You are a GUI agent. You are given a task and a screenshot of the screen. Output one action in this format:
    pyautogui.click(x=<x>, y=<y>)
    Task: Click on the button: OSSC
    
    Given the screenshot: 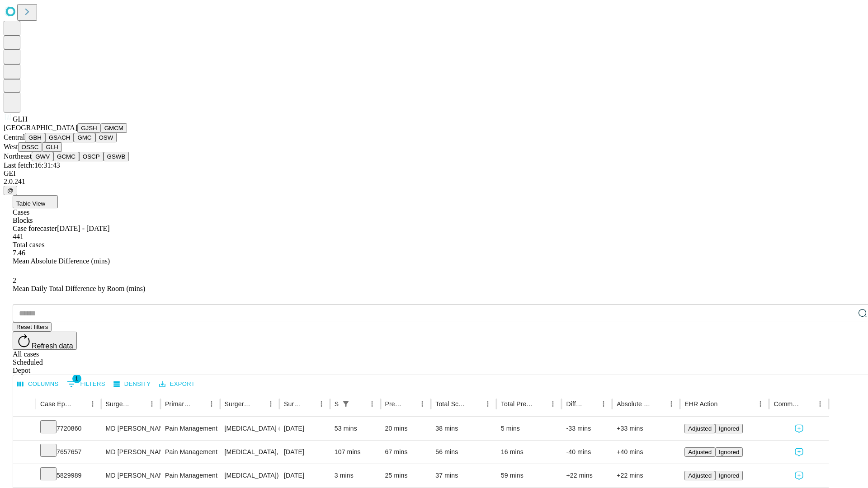 What is the action you would take?
    pyautogui.click(x=30, y=146)
    